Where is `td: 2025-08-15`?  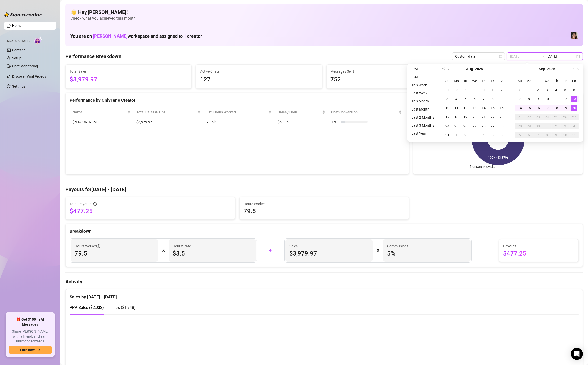 td: 2025-08-15 is located at coordinates (493, 108).